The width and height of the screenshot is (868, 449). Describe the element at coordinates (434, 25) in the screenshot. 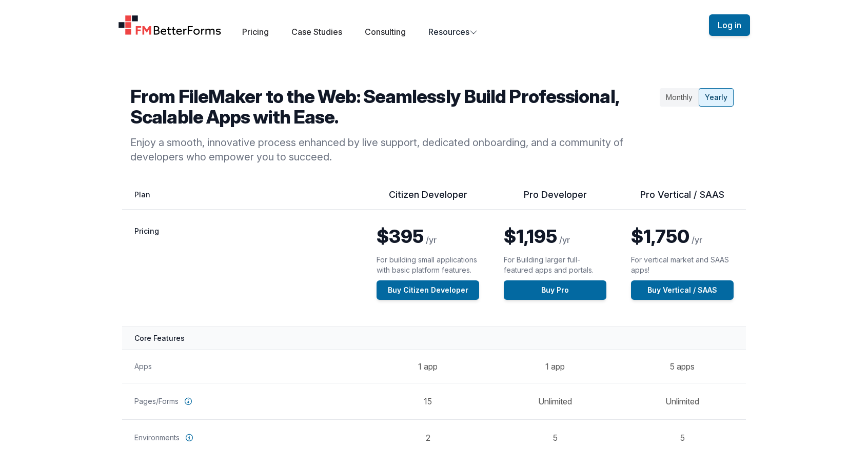

I see `nav: Global` at that location.